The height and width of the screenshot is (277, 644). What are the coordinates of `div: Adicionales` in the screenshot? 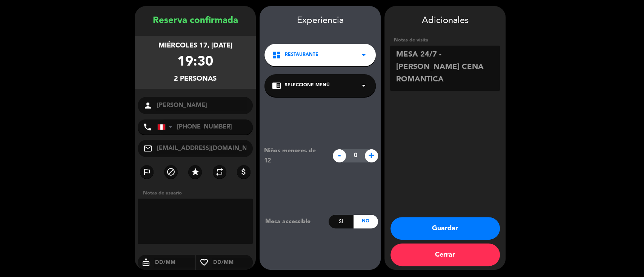 It's located at (445, 21).